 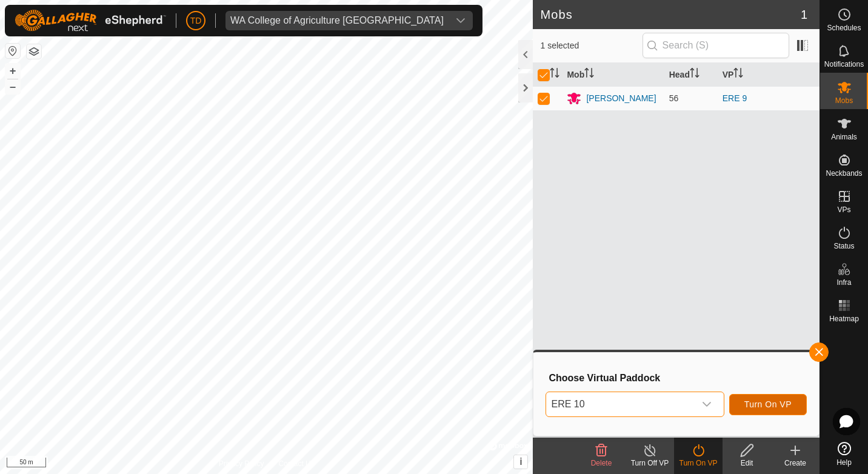 I want to click on span: TD, so click(x=196, y=21).